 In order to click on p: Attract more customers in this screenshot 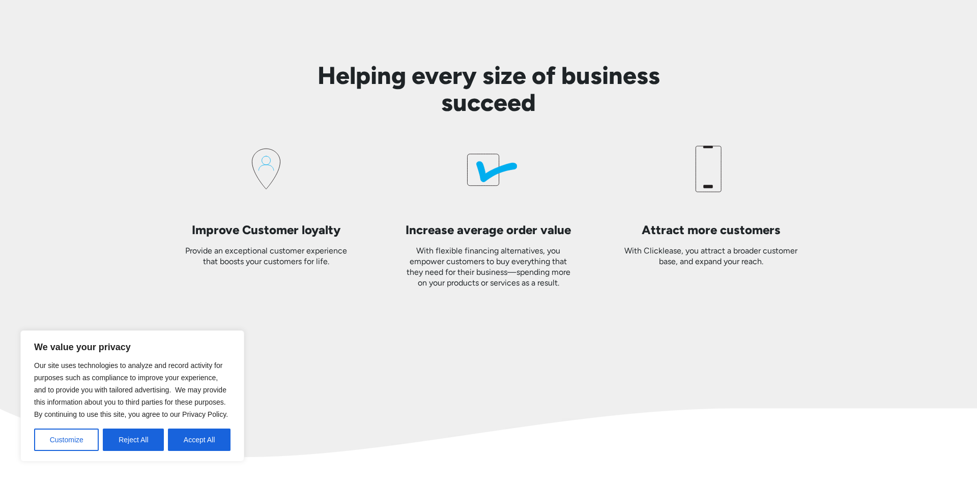, I will do `click(711, 230)`.